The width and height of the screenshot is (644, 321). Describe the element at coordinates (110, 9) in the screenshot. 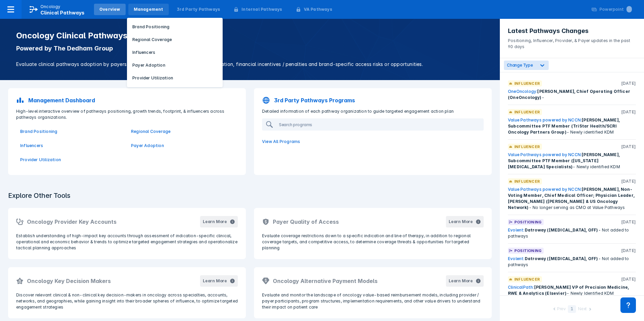

I see `a: Overview` at that location.